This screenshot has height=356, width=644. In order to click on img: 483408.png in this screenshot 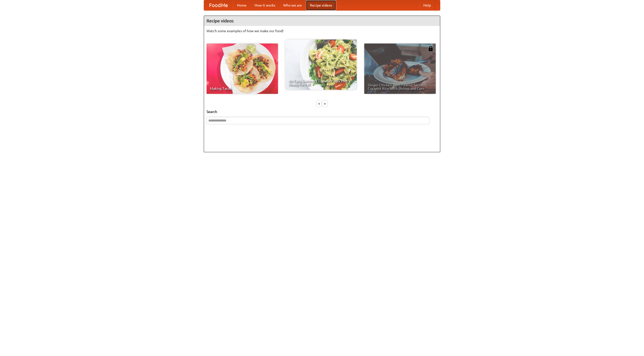, I will do `click(431, 48)`.